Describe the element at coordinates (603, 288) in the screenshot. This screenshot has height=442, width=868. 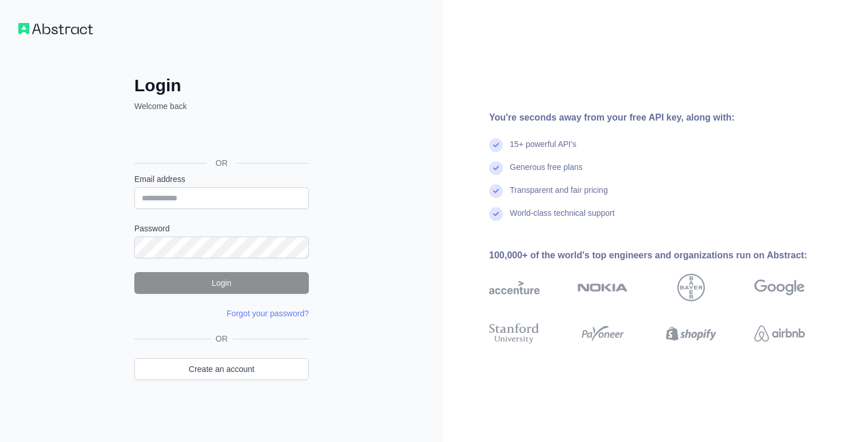
I see `img: nokia` at that location.